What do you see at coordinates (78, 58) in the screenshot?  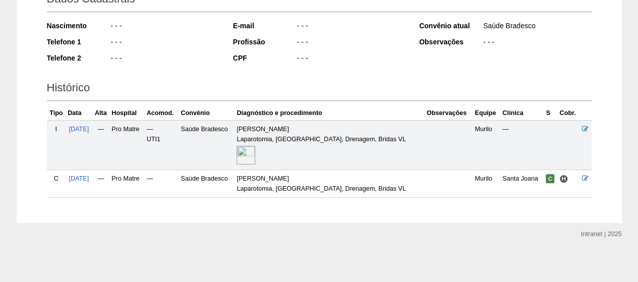 I see `div: Telefone 2` at bounding box center [78, 58].